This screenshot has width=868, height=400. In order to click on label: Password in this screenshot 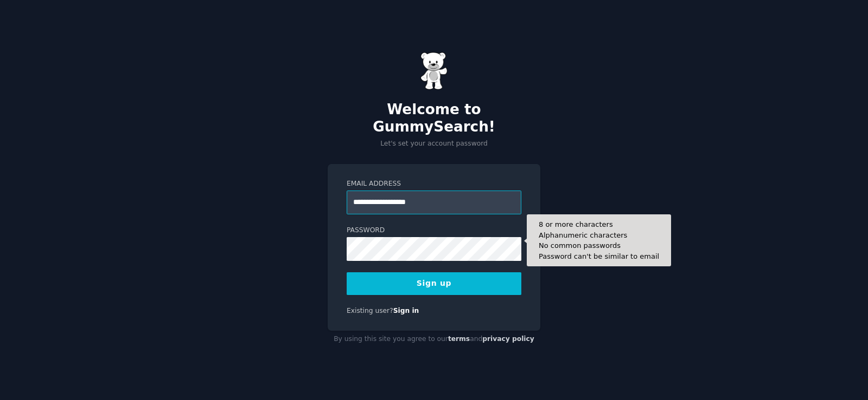, I will do `click(434, 231)`.